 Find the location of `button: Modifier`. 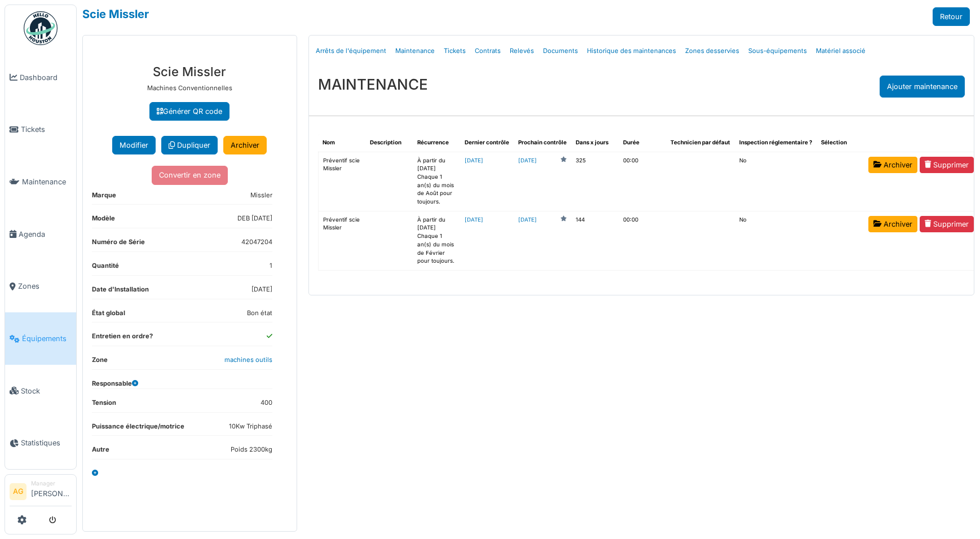

button: Modifier is located at coordinates (134, 145).